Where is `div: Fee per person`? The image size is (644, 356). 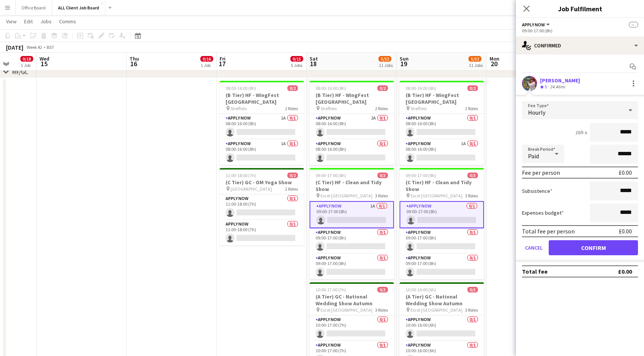
div: Fee per person is located at coordinates (541, 173).